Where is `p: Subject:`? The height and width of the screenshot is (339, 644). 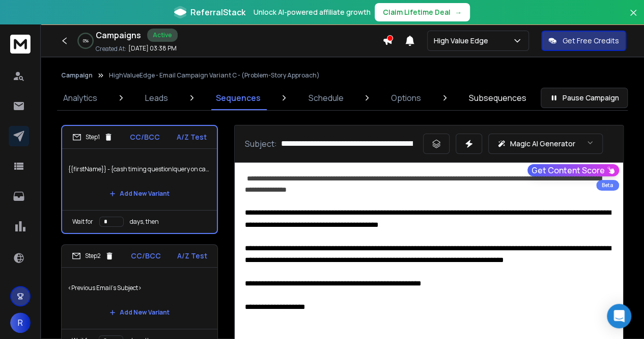
p: Subject: is located at coordinates (261, 144).